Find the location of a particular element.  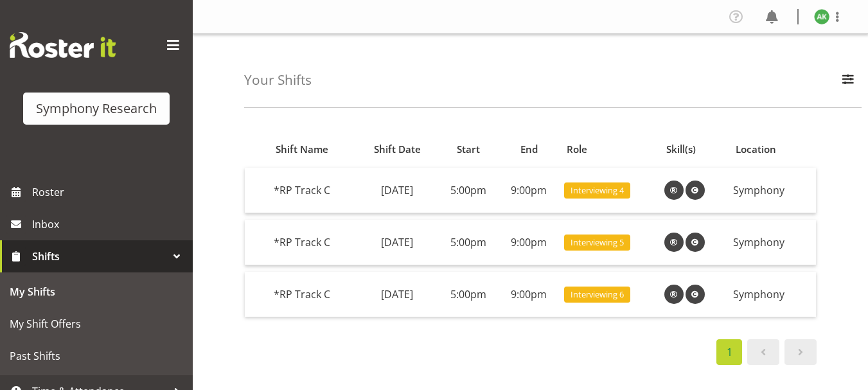

a: Past Shifts is located at coordinates (96, 356).